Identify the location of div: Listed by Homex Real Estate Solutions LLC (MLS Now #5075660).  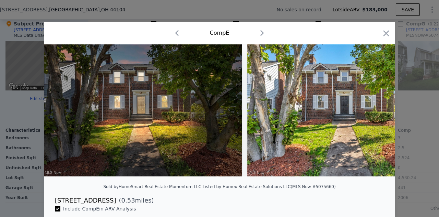
(269, 186).